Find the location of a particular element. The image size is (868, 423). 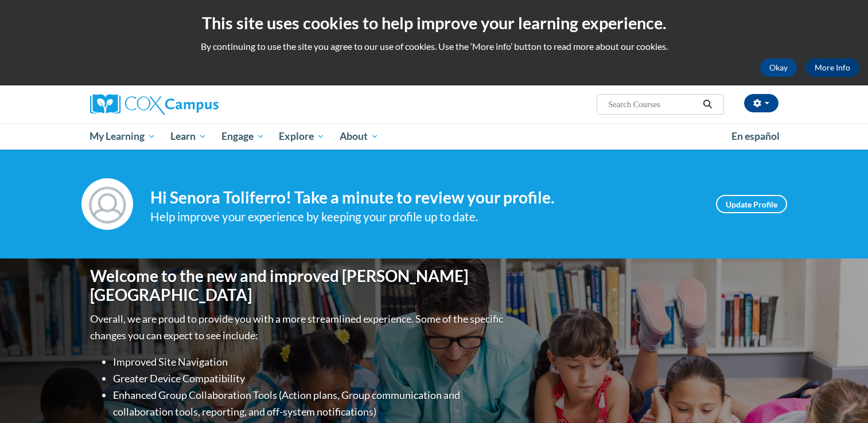

a: Cox Campus is located at coordinates (199, 104).